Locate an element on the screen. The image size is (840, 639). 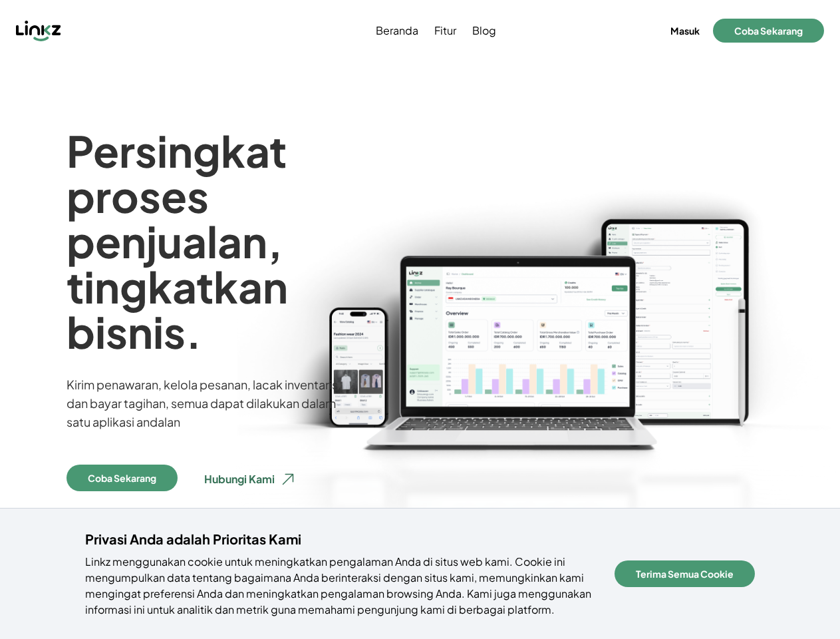
span: Blog is located at coordinates (484, 30).